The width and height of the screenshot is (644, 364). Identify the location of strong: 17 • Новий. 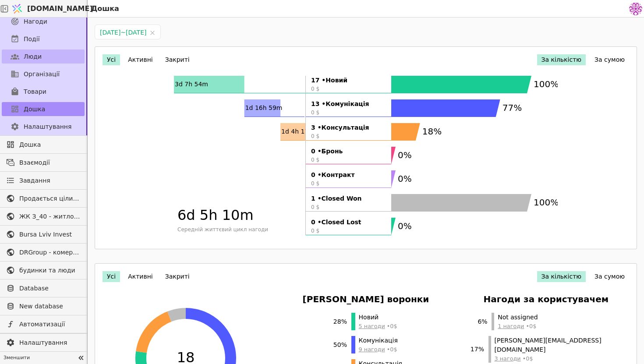
(348, 80).